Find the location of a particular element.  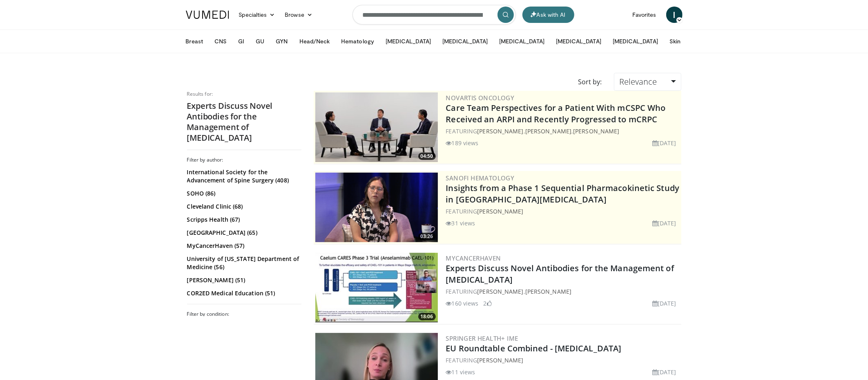

a: Springer Health+ IME is located at coordinates (482, 338).